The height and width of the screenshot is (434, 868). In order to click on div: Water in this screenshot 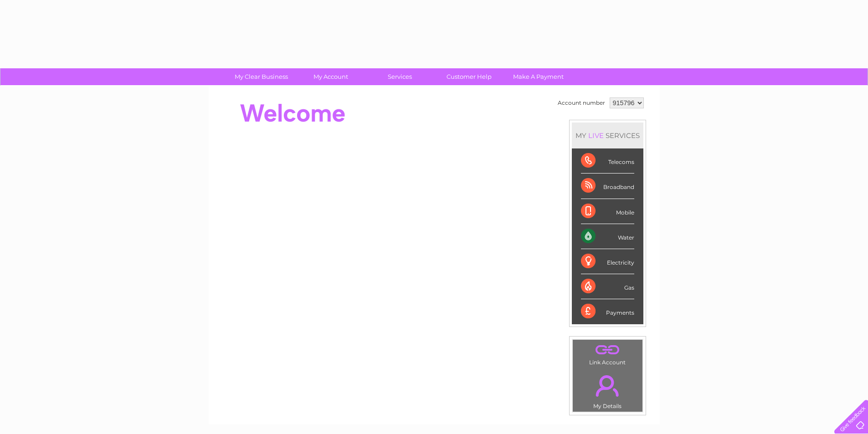, I will do `click(608, 236)`.